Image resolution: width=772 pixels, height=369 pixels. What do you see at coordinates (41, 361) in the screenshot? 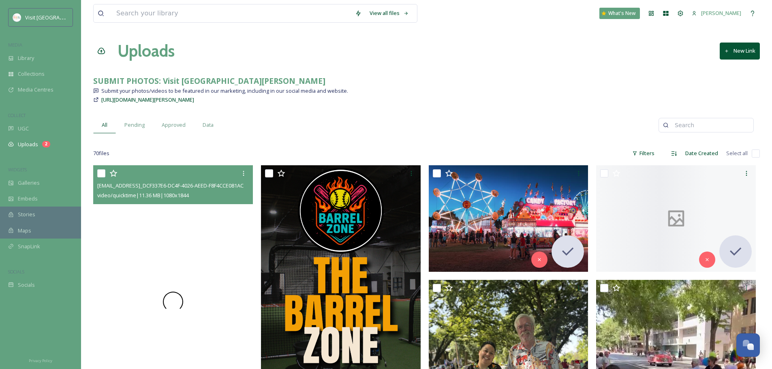
I see `span: Privacy Policy` at bounding box center [41, 361].